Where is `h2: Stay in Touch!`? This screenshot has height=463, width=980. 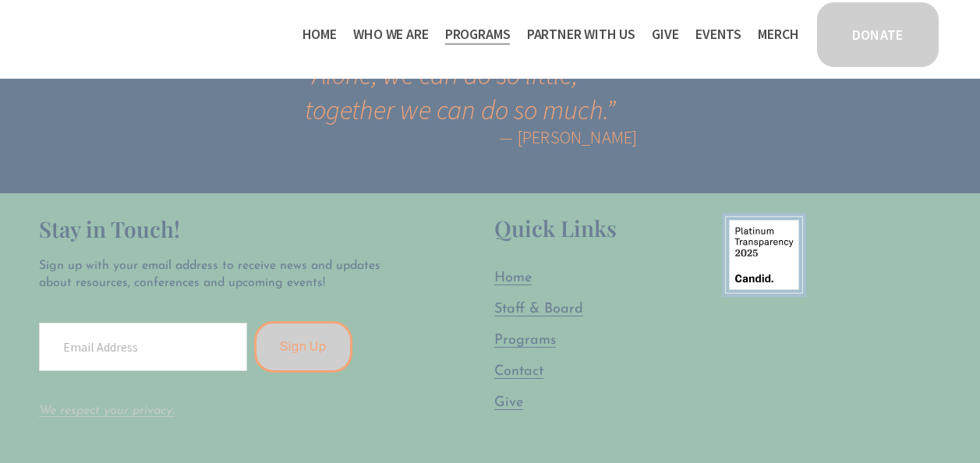 h2: Stay in Touch! is located at coordinates (223, 229).